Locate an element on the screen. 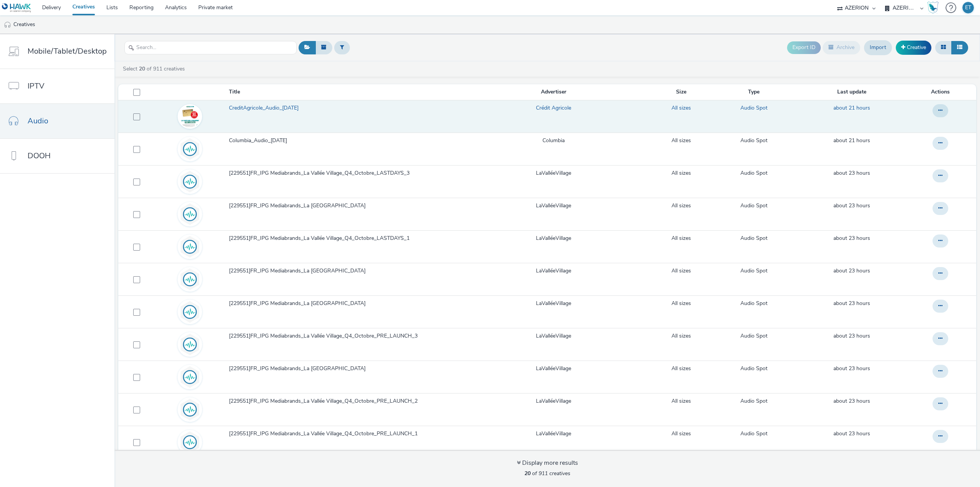 Image resolution: width=980 pixels, height=487 pixels. span: Mobile/Tablet/Desktop is located at coordinates (67, 51).